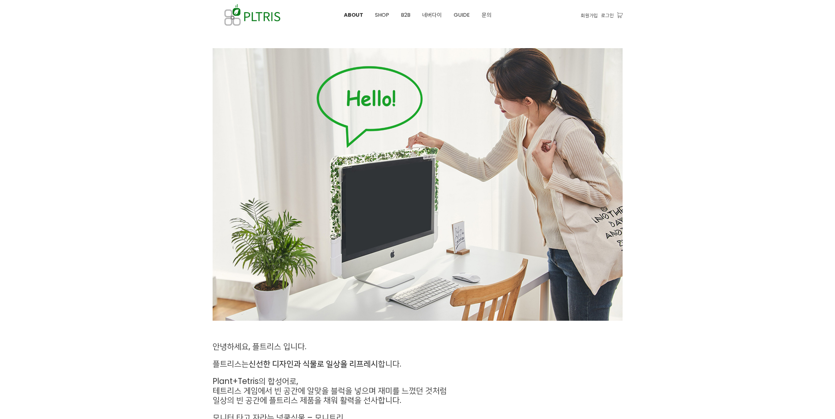  Describe the element at coordinates (461, 15) in the screenshot. I see `a: GUIDE` at that location.